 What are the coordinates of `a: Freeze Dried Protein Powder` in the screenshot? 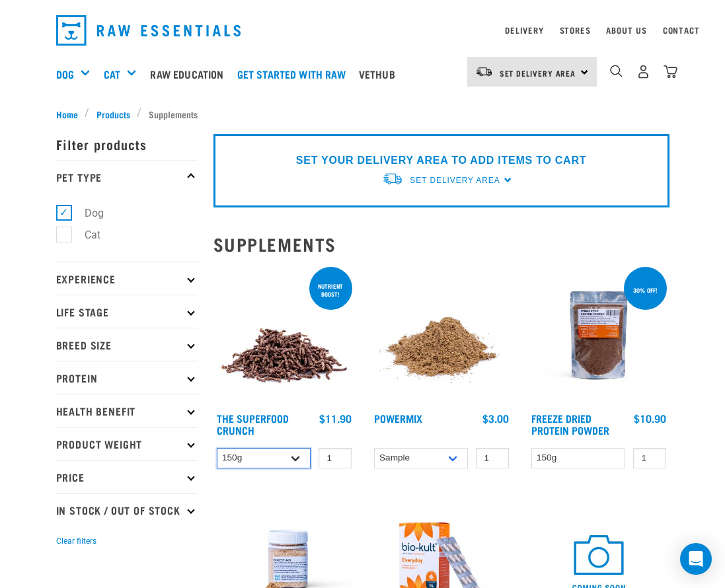 It's located at (570, 424).